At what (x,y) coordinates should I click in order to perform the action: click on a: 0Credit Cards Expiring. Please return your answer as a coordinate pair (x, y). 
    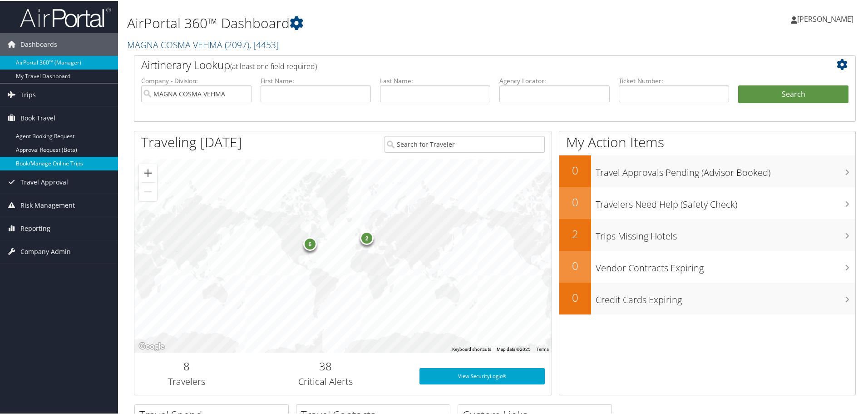
    Looking at the image, I should click on (707, 298).